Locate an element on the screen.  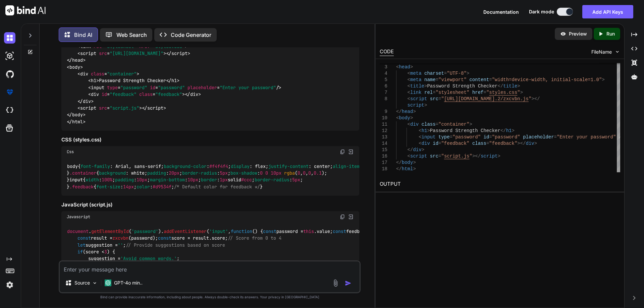
span: rel is located at coordinates (429, 93).